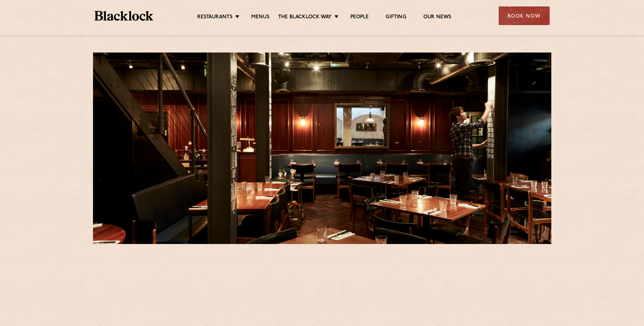 The height and width of the screenshot is (326, 644). Describe the element at coordinates (524, 15) in the screenshot. I see `div: Book Now` at that location.